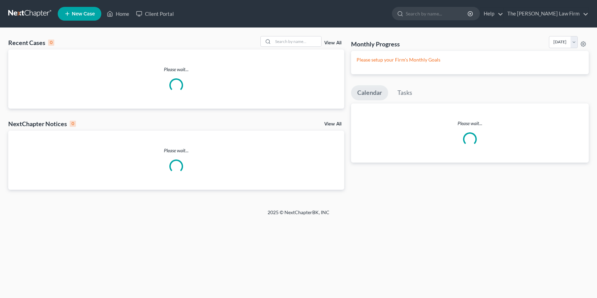 The height and width of the screenshot is (298, 597). What do you see at coordinates (369, 93) in the screenshot?
I see `a: Calendar` at bounding box center [369, 93].